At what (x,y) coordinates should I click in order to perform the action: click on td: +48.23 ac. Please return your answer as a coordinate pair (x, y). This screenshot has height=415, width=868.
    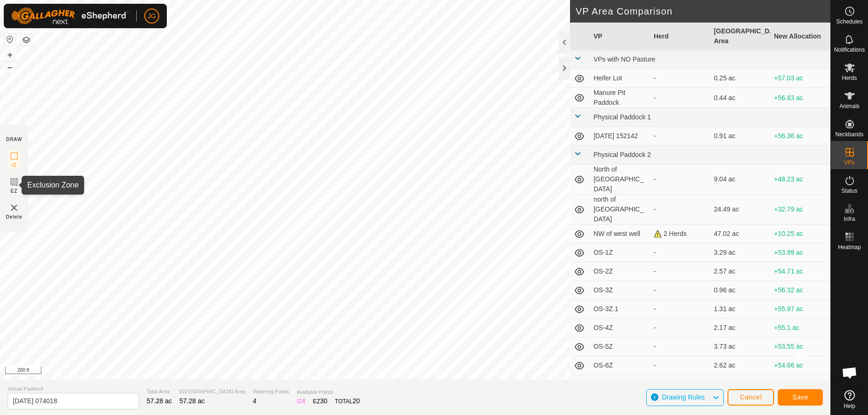
    Looking at the image, I should click on (800, 179).